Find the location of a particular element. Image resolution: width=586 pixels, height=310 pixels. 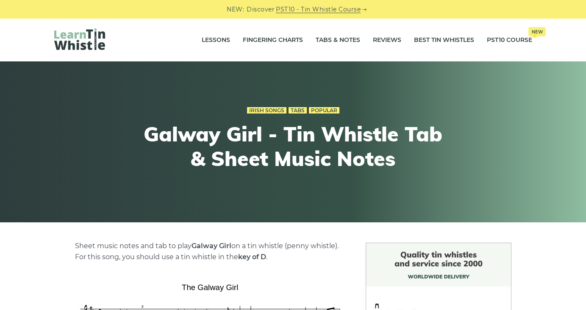

p: Sheet music notes and tab to play on a tin whistle (penny whistle). For this song, you should use... is located at coordinates (210, 252).